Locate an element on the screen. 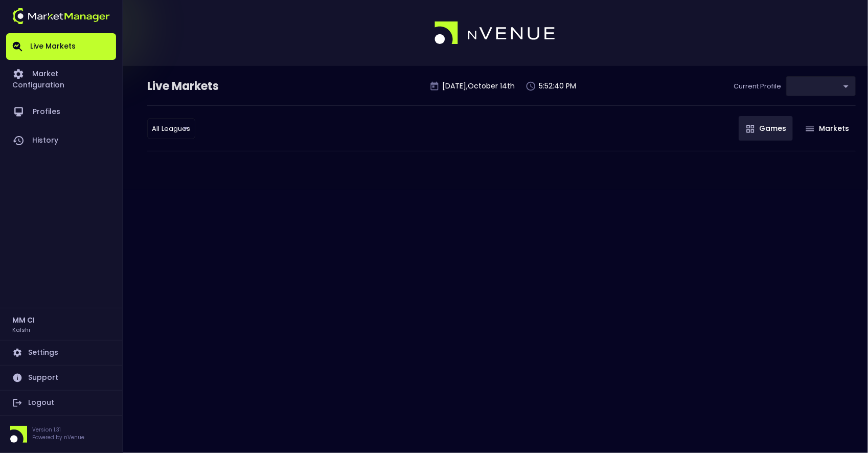 This screenshot has width=868, height=453. p: 5:52:40 PM is located at coordinates (558, 86).